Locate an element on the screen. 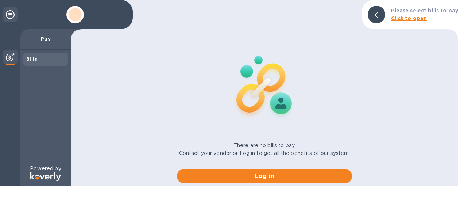 The image size is (464, 217). p: Pay is located at coordinates (46, 39).